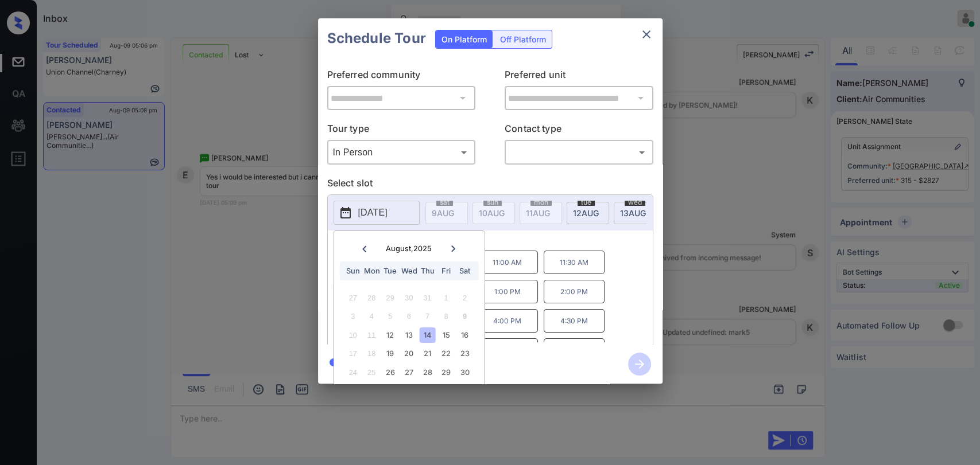 The image size is (980, 465). Describe the element at coordinates (389, 335) in the screenshot. I see `div: Choose Tuesday, August 12th, 2025` at that location.